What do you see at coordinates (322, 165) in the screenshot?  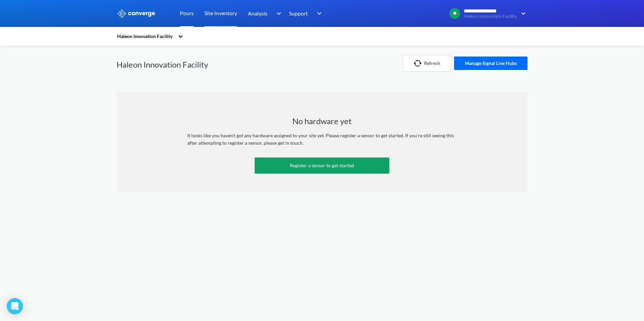 I see `a: Register a sensor to get started` at bounding box center [322, 165].